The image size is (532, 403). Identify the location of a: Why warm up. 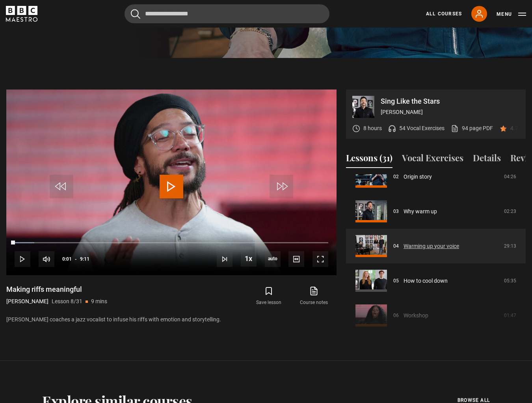
(420, 212).